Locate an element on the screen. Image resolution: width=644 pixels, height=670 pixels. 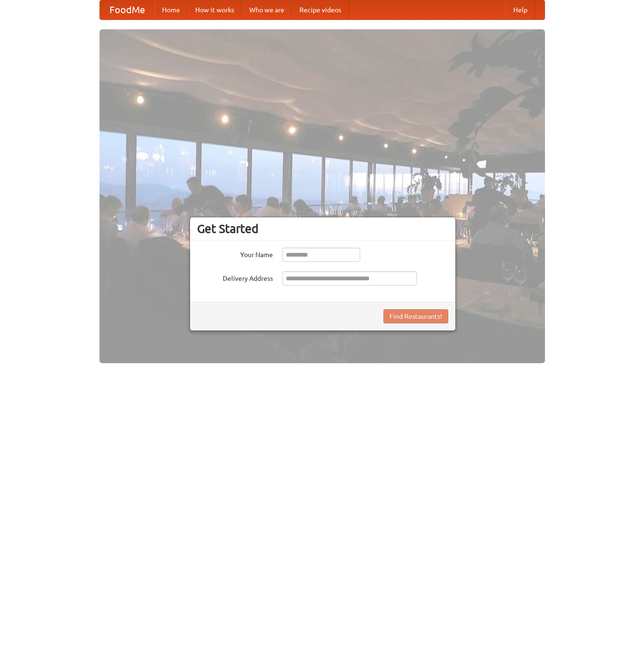
a: How it works is located at coordinates (215, 10).